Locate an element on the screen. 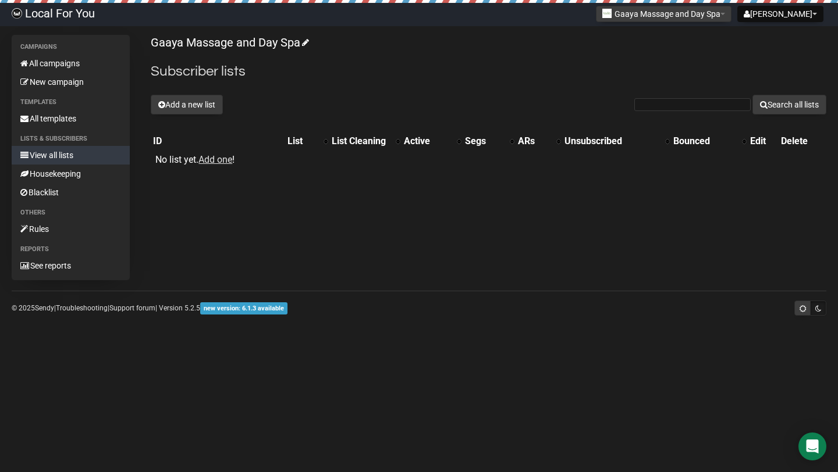 This screenshot has width=838, height=472. div: Unsubscribed is located at coordinates (611, 141).